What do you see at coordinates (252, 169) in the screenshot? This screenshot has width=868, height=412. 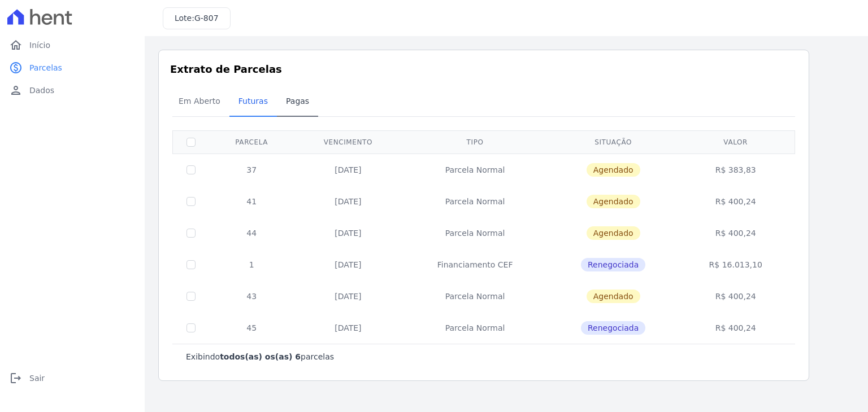 I see `td: 37` at bounding box center [252, 169].